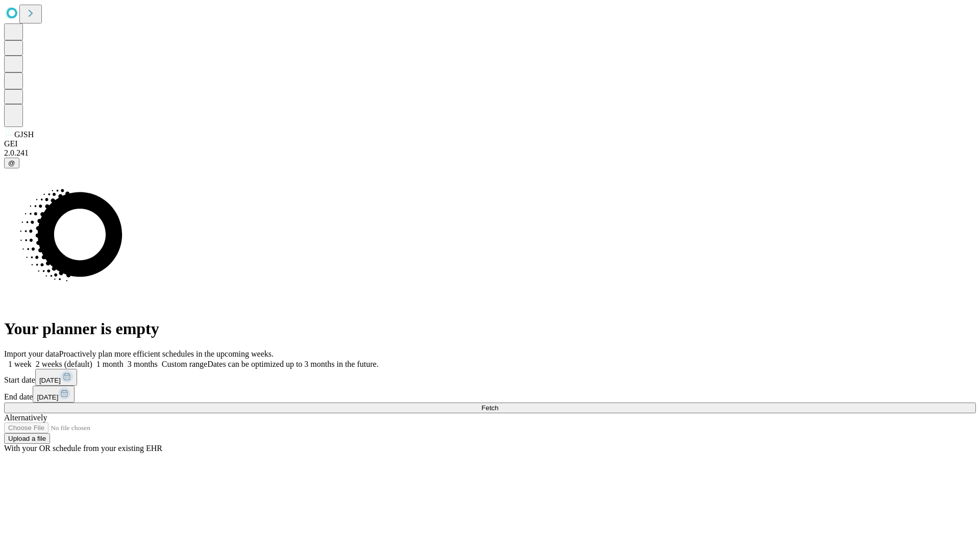  I want to click on span: Custom range, so click(185, 363).